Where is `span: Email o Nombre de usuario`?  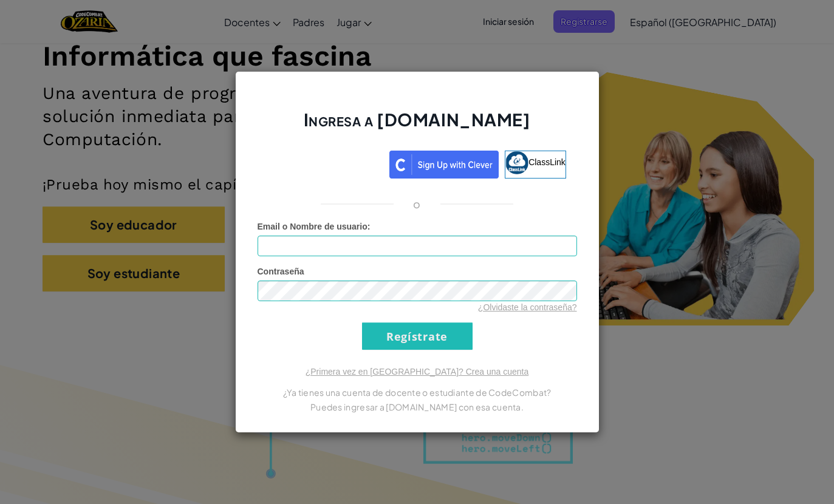 span: Email o Nombre de usuario is located at coordinates (312, 227).